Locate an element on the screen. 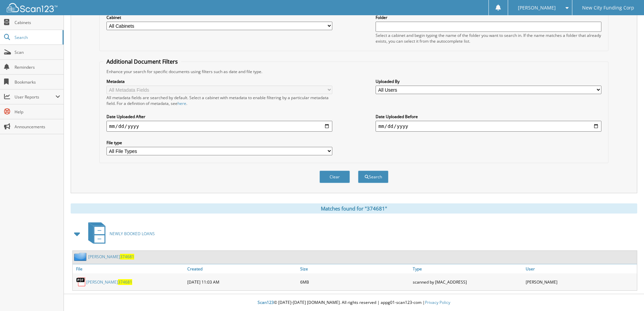 The height and width of the screenshot is (311, 644). button: Search is located at coordinates (373, 177).